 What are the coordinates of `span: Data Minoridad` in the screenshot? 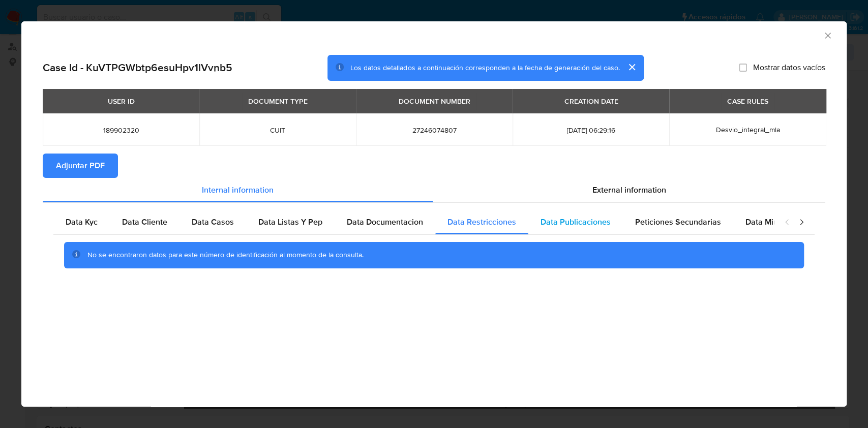 It's located at (773, 222).